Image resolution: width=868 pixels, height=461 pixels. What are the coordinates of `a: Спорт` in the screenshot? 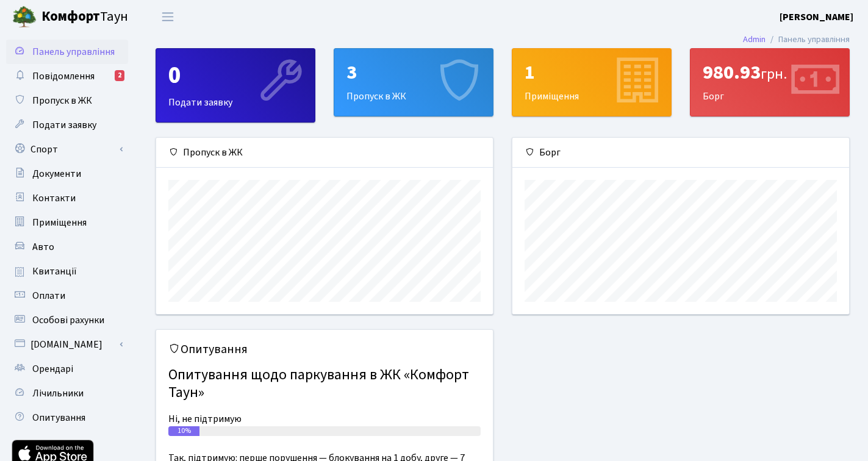 It's located at (67, 149).